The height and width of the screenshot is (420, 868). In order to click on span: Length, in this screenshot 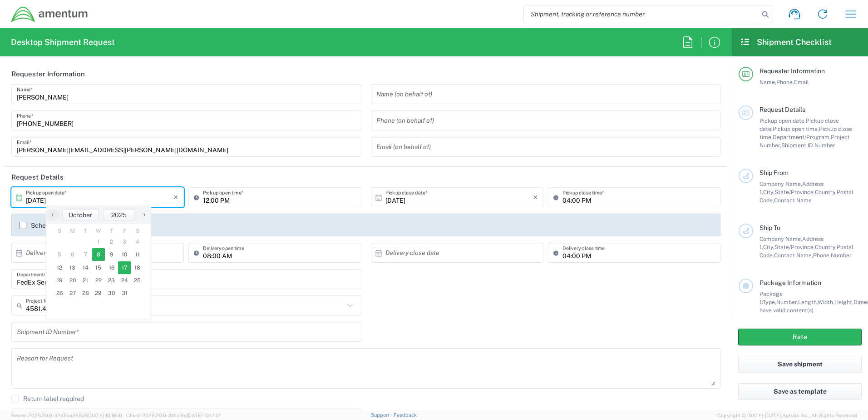, I will do `click(808, 302)`.